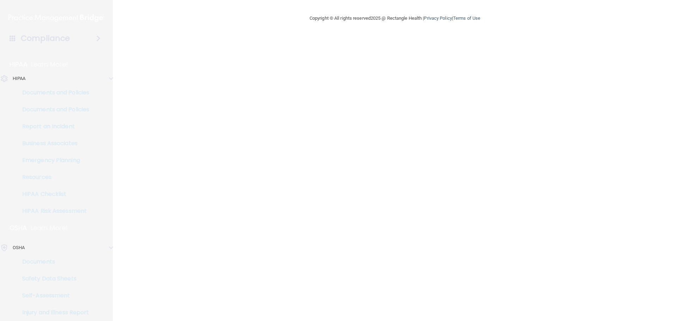  Describe the element at coordinates (53, 262) in the screenshot. I see `p: Documents` at that location.